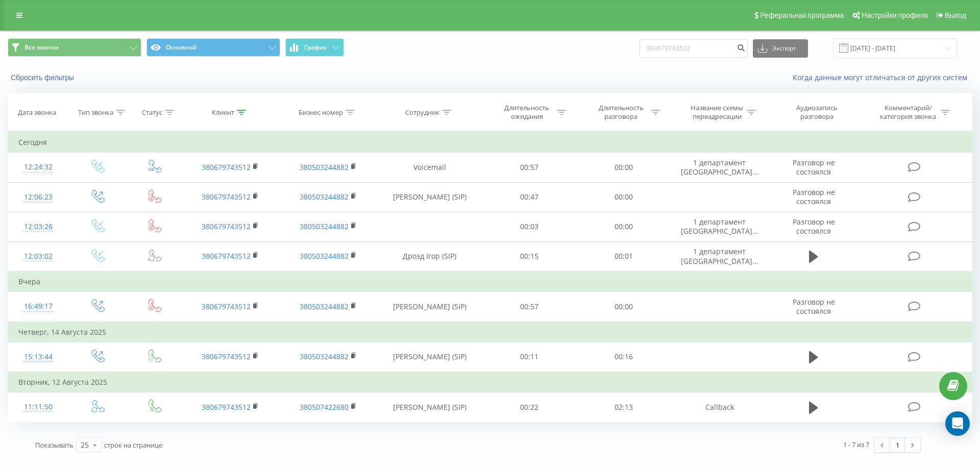 The width and height of the screenshot is (980, 469). I want to click on div: 1 - 7 из 7, so click(856, 445).